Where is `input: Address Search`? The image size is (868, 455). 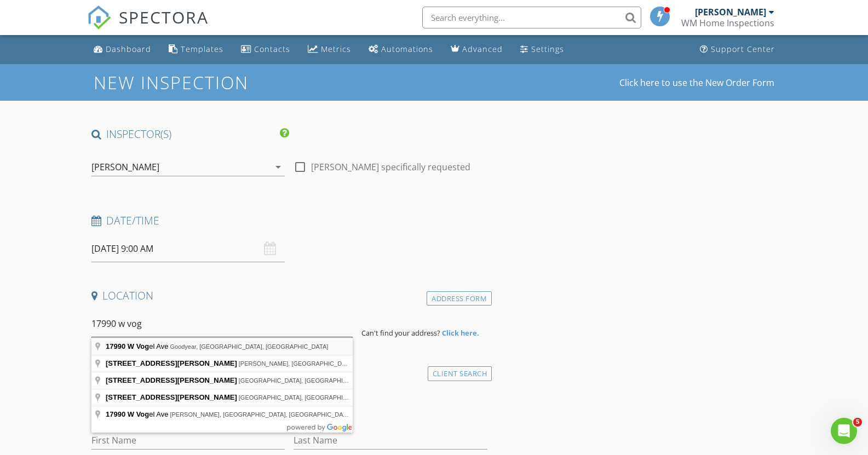
input: Address Search is located at coordinates (222, 324).